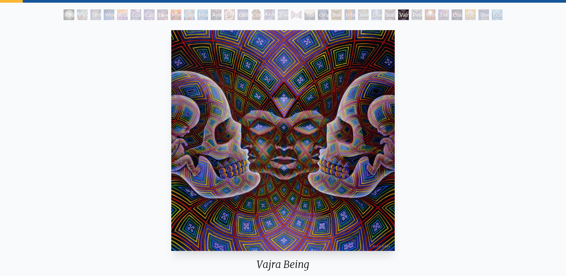 The image size is (566, 276). I want to click on div: Monochord, so click(203, 15).